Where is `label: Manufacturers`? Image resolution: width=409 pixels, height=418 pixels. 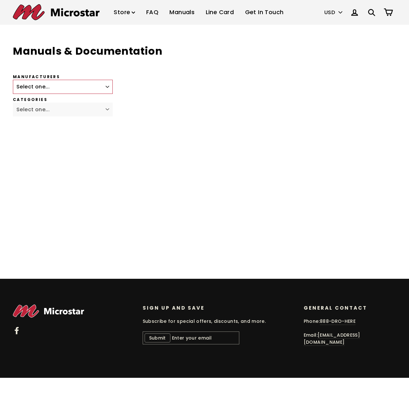 label: Manufacturers is located at coordinates (155, 77).